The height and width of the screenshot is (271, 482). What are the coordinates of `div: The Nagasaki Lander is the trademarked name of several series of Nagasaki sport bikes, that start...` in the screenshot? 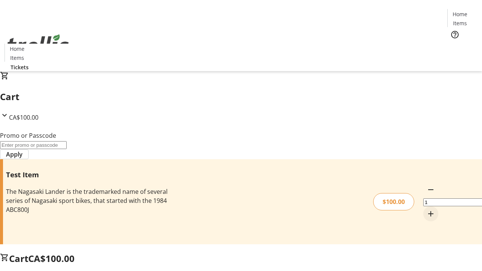 It's located at (88, 201).